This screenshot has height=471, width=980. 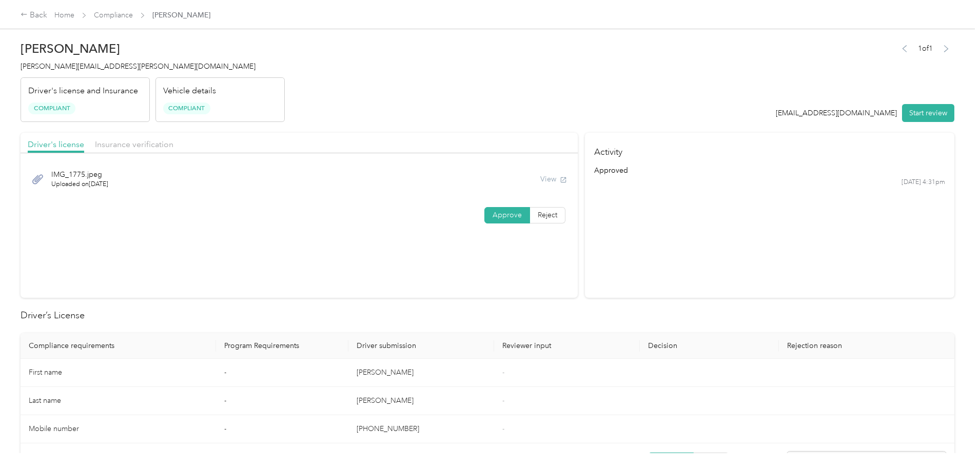 I want to click on a: Home, so click(x=64, y=15).